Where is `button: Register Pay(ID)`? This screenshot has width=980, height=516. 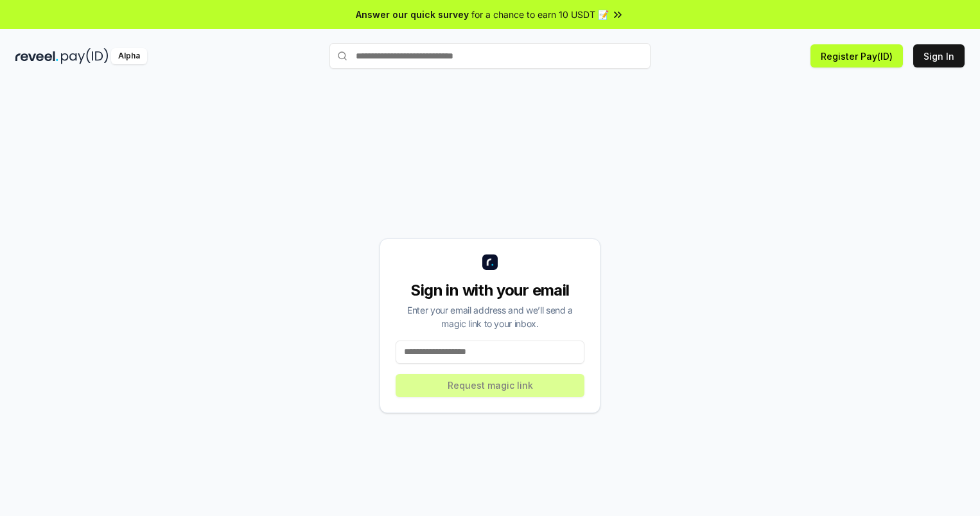 button: Register Pay(ID) is located at coordinates (857, 56).